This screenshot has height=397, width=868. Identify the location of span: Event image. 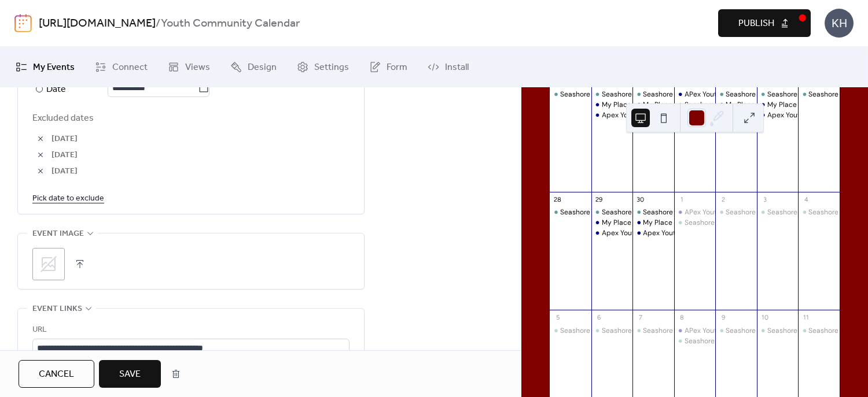
(58, 234).